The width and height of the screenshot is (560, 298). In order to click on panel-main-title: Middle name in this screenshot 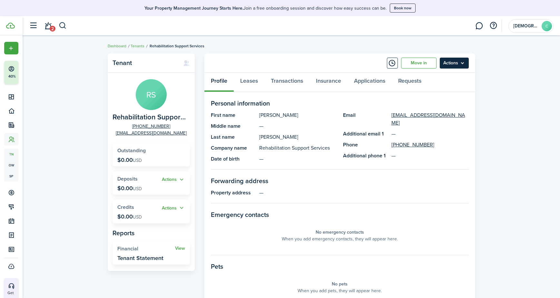, I will do `click(233, 126)`.